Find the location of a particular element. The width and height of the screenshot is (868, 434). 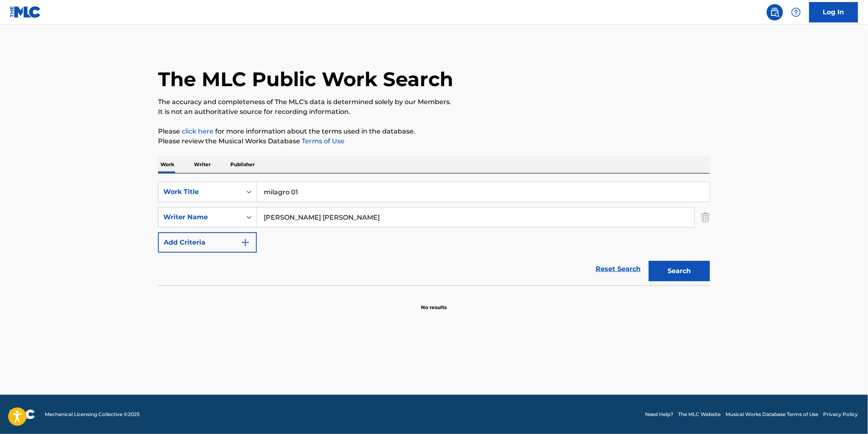

span: Mechanical Licensing Collective © 2025 is located at coordinates (92, 415).